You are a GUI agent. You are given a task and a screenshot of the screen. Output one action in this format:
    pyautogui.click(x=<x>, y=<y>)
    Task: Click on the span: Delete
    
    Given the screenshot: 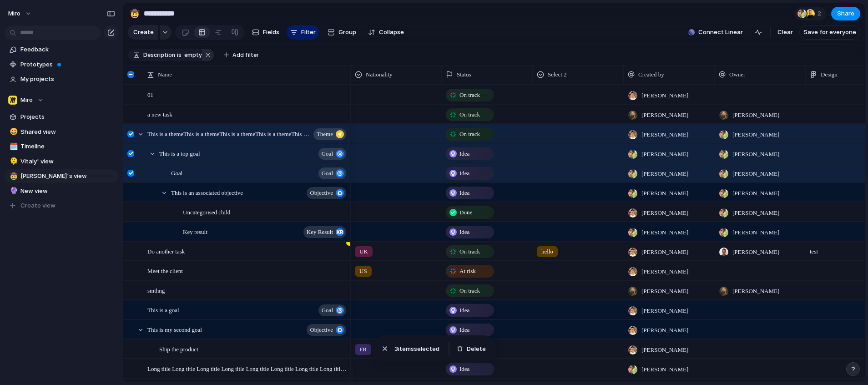 What is the action you would take?
    pyautogui.click(x=476, y=349)
    